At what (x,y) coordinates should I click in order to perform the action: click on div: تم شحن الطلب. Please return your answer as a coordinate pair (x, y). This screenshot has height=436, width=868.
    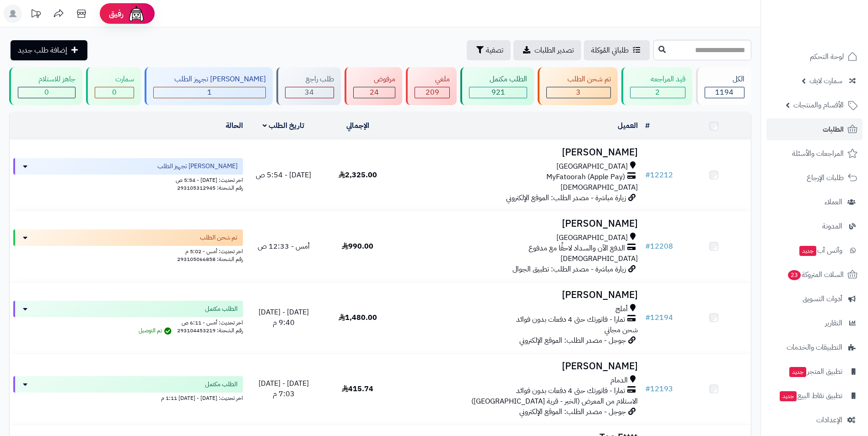
    Looking at the image, I should click on (578, 79).